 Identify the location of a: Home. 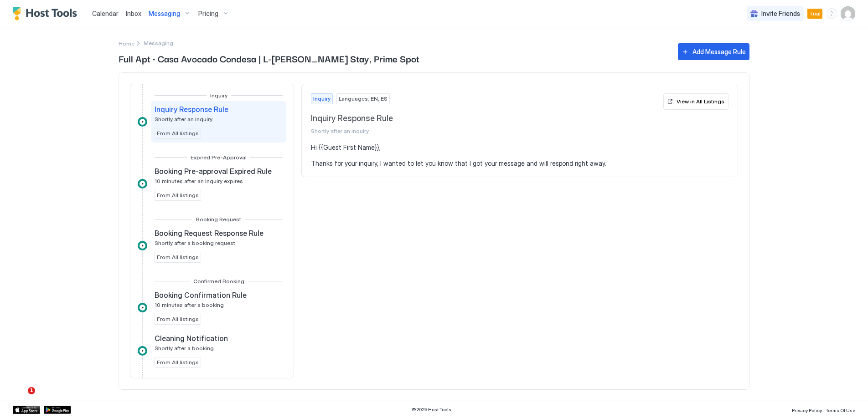
(126, 43).